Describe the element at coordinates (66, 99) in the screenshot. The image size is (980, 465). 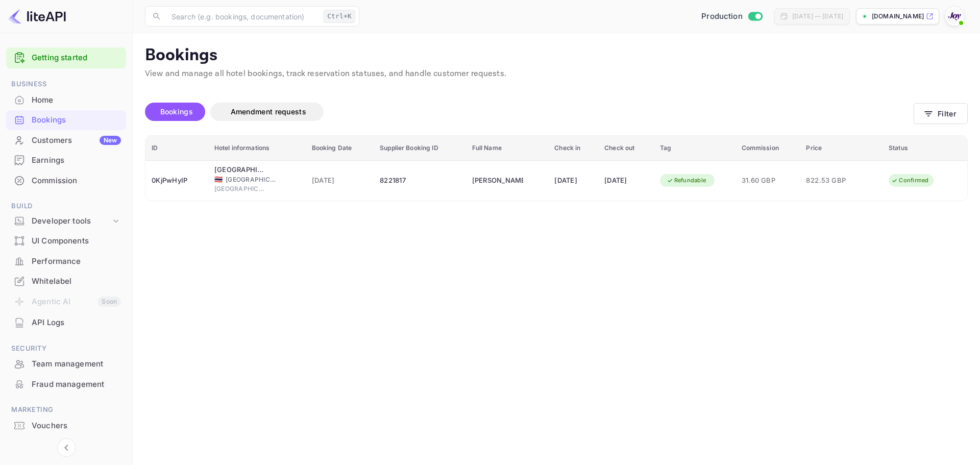
I see `a: Home` at that location.